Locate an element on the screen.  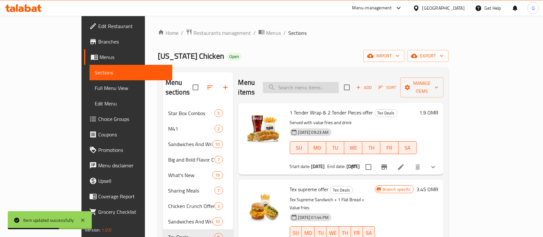
a: Sections is located at coordinates (131, 72).